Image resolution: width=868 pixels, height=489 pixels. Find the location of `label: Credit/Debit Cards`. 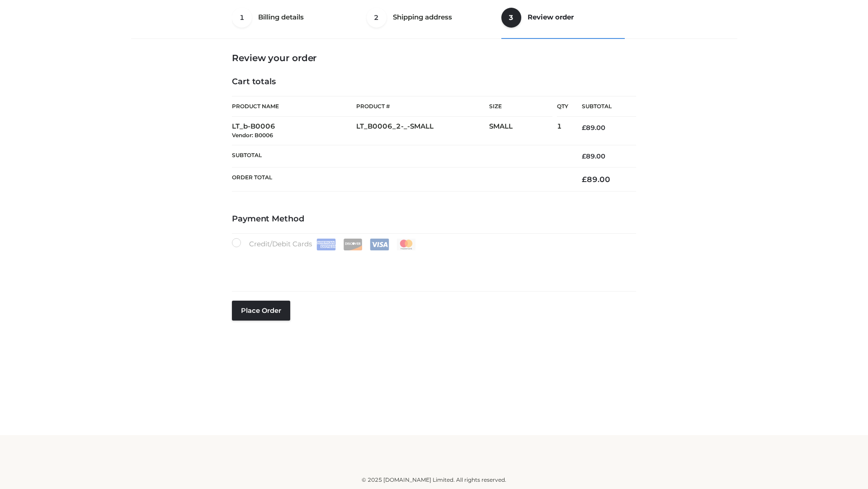

label: Credit/Debit Cards is located at coordinates (324, 244).